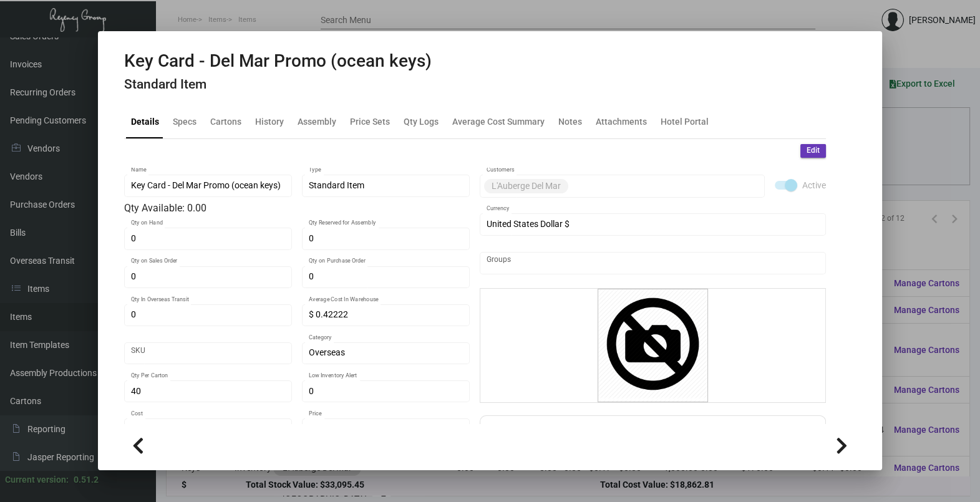  What do you see at coordinates (421, 121) in the screenshot?
I see `div: Qty Logs` at bounding box center [421, 121].